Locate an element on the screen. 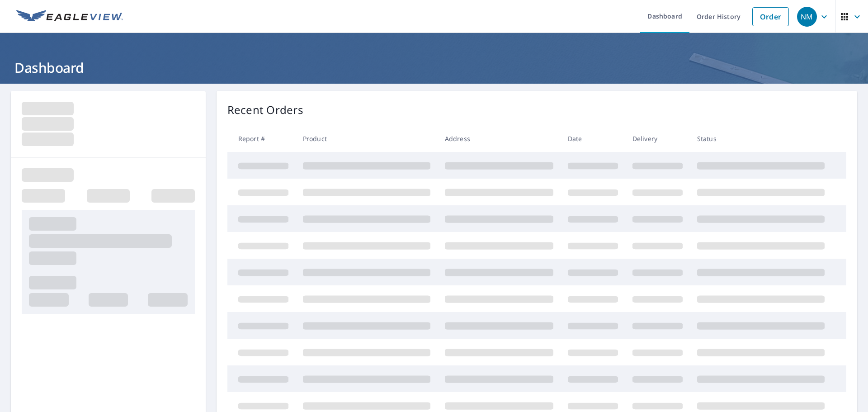 This screenshot has width=868, height=412. th: Product is located at coordinates (367, 139).